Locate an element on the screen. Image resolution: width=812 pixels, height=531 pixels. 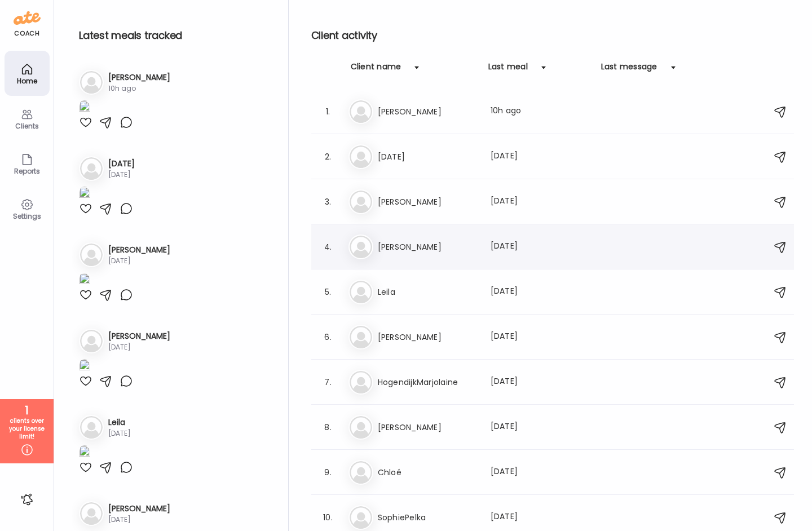
div: 8. is located at coordinates (328, 427).